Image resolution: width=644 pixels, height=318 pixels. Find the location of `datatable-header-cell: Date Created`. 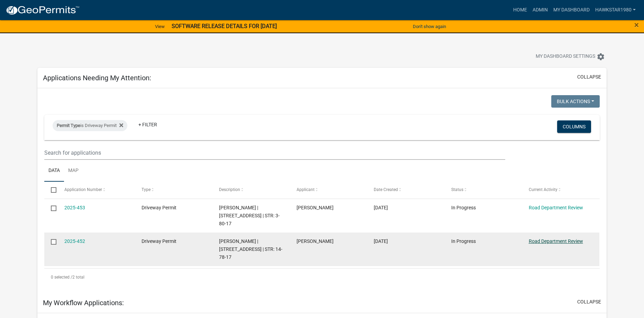

datatable-header-cell: Date Created is located at coordinates (406, 190).